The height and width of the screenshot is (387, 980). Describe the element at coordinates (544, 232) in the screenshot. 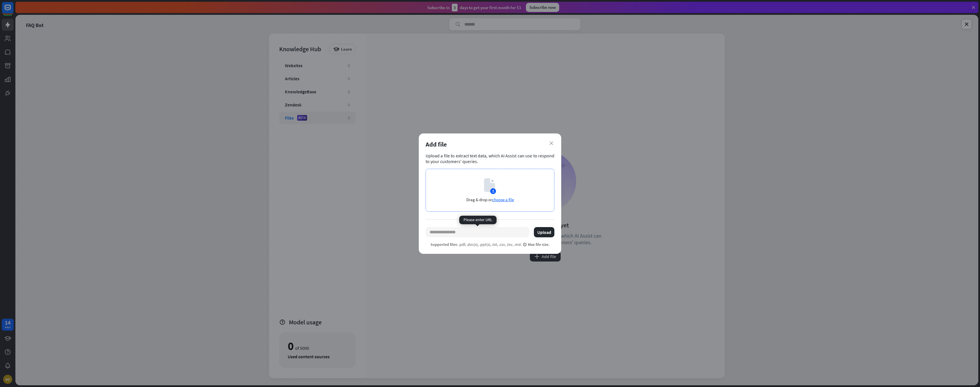

I see `button: Upload` at that location.